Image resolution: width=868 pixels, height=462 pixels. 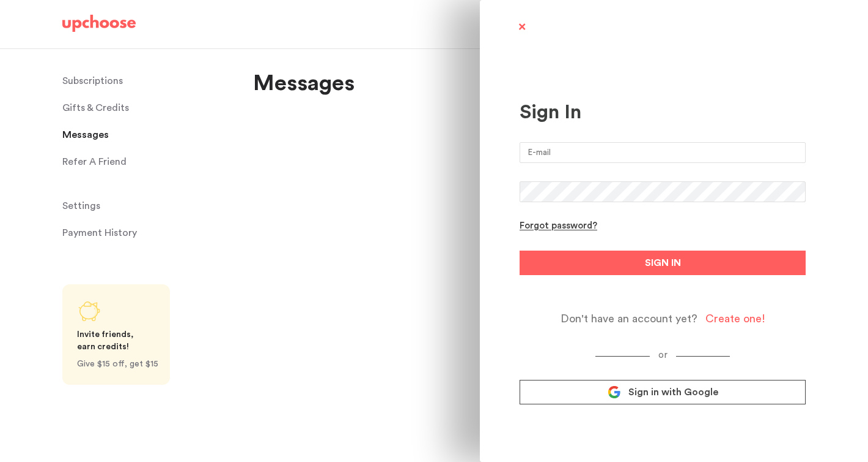 What do you see at coordinates (629, 319) in the screenshot?
I see `span: Don't have an account yet?` at bounding box center [629, 319].